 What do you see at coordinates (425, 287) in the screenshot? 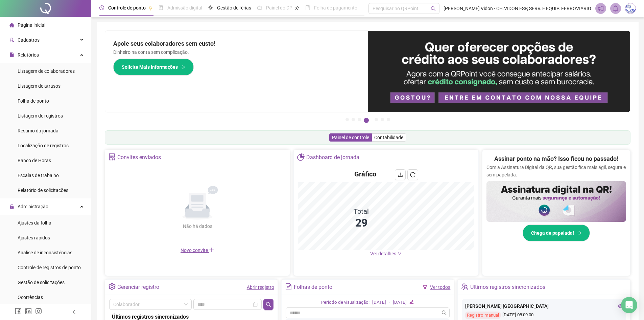
I see `span: filter` at bounding box center [425, 287].